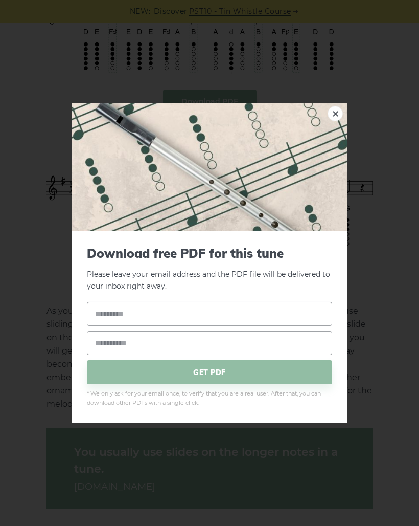 Image resolution: width=419 pixels, height=526 pixels. Describe the element at coordinates (210, 372) in the screenshot. I see `span: GET PDF` at that location.